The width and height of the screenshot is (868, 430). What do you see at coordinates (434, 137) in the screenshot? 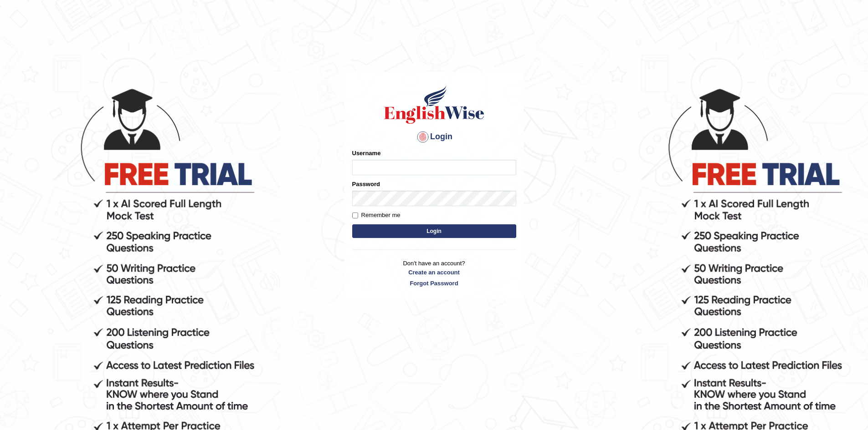
I see `h4: Login` at bounding box center [434, 137].